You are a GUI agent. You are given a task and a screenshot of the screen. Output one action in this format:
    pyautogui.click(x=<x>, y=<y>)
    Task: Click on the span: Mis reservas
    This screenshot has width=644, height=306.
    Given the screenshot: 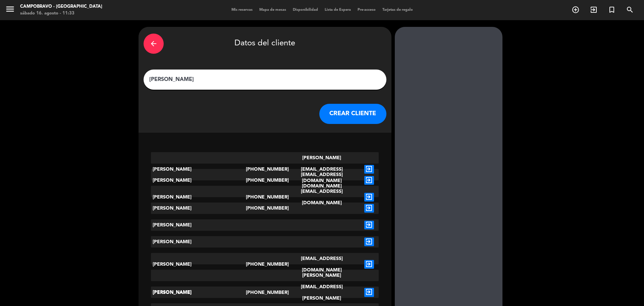 What is the action you would take?
    pyautogui.click(x=242, y=10)
    